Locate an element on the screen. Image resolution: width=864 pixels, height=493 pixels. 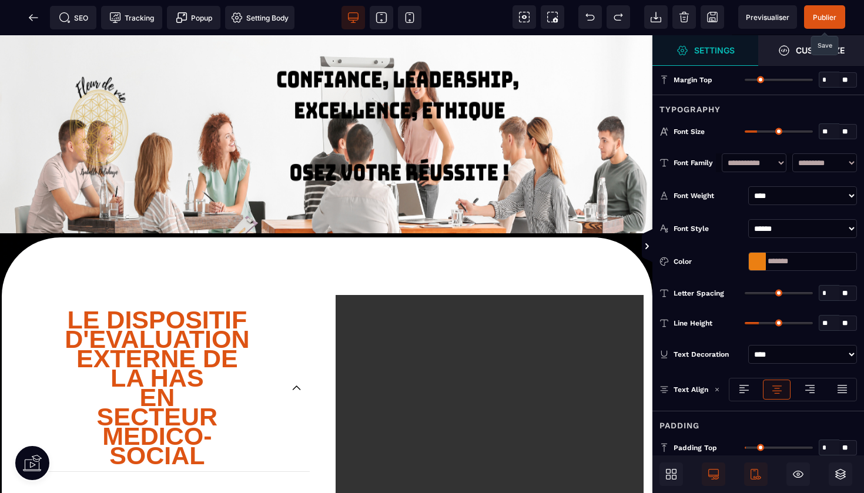
div: Padding is located at coordinates (758, 421).